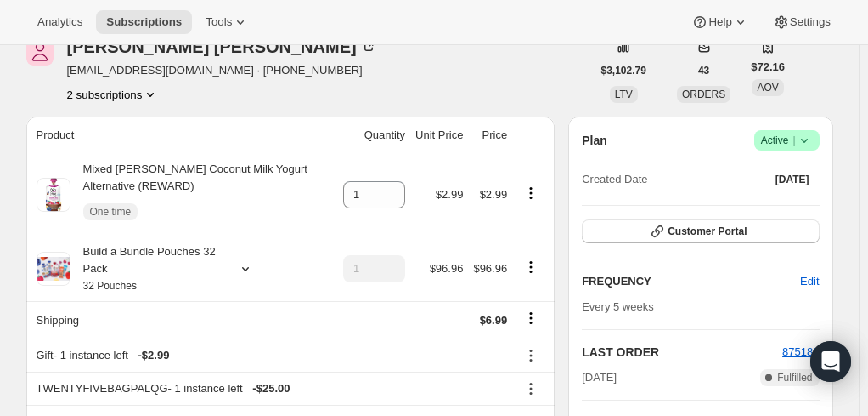 The image size is (868, 416). What do you see at coordinates (60, 22) in the screenshot?
I see `span: Analytics` at bounding box center [60, 22].